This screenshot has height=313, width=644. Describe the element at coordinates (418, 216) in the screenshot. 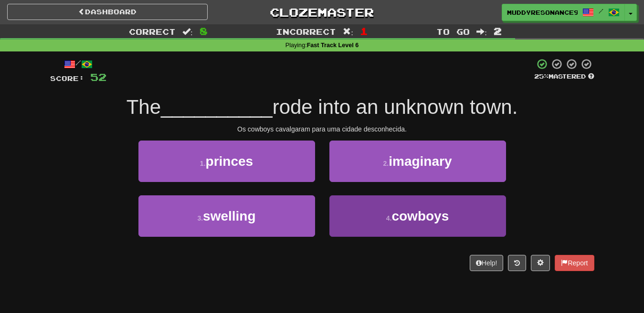

I see `button: 4.cowboys` at that location.